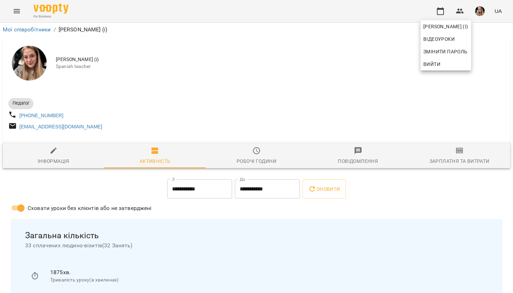 The height and width of the screenshot is (293, 513). Describe the element at coordinates (446, 64) in the screenshot. I see `button: Вийти` at that location.